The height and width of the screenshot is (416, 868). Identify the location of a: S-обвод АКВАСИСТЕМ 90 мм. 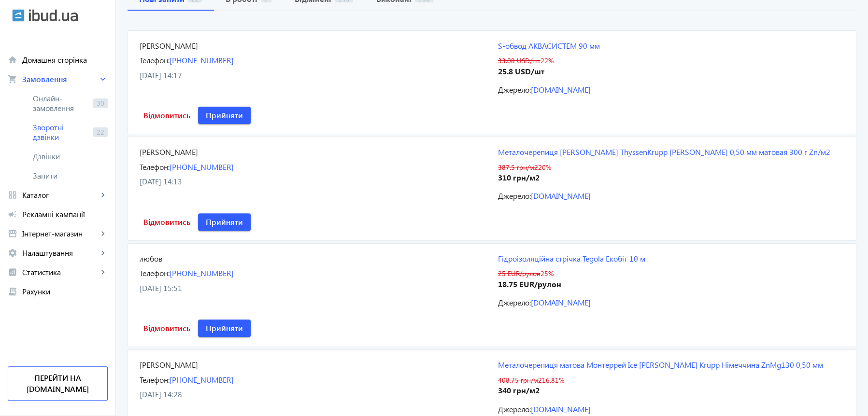
(672, 46).